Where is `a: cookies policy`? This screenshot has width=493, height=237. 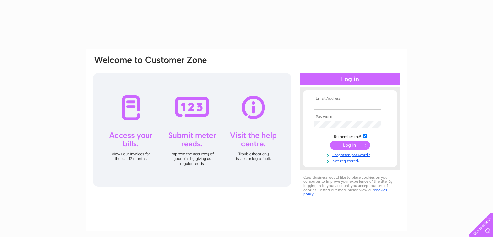
a: cookies policy is located at coordinates (346, 192).